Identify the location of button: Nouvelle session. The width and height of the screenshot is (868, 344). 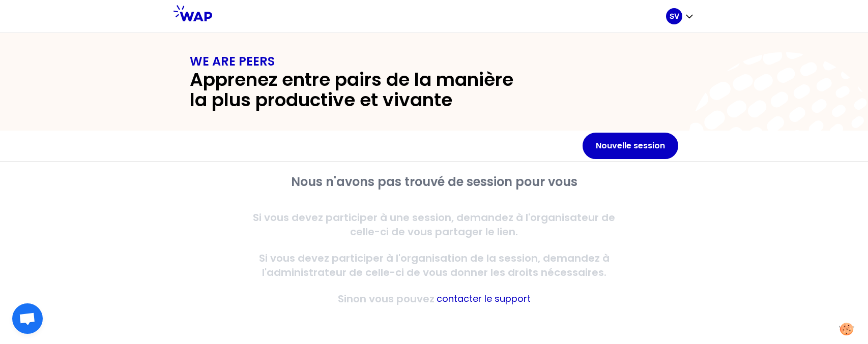
(630, 146).